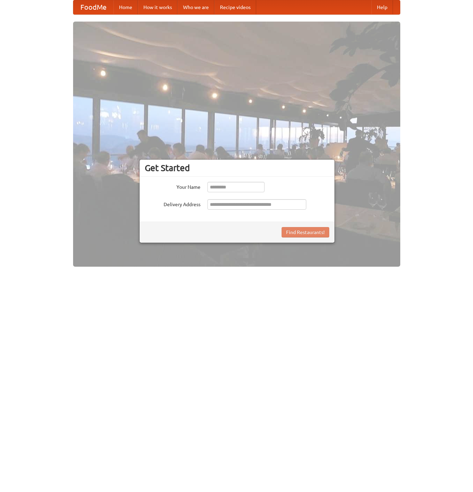  I want to click on a: How it works, so click(158, 7).